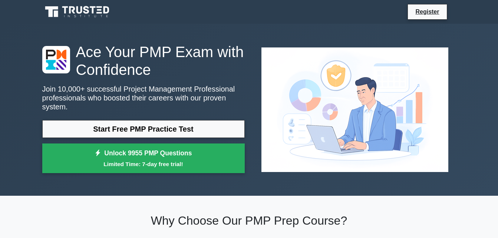 This screenshot has width=498, height=238. Describe the element at coordinates (144, 158) in the screenshot. I see `a: Unlock 9955 PMP QuestionsLimited Time: 7-day free trial!` at that location.